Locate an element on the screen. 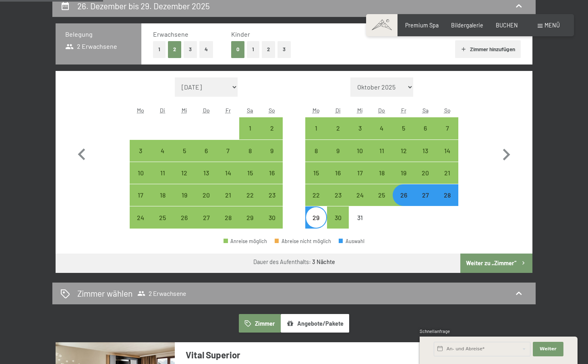 The image size is (588, 364). div: Wed Dec 17 2025 is located at coordinates (359, 173).